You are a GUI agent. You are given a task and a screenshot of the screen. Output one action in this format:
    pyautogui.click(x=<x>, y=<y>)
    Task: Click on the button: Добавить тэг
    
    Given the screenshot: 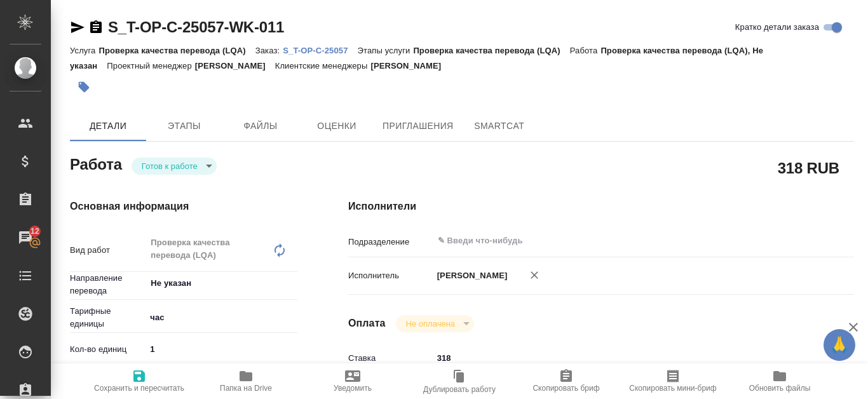 What is the action you would take?
    pyautogui.click(x=83, y=87)
    